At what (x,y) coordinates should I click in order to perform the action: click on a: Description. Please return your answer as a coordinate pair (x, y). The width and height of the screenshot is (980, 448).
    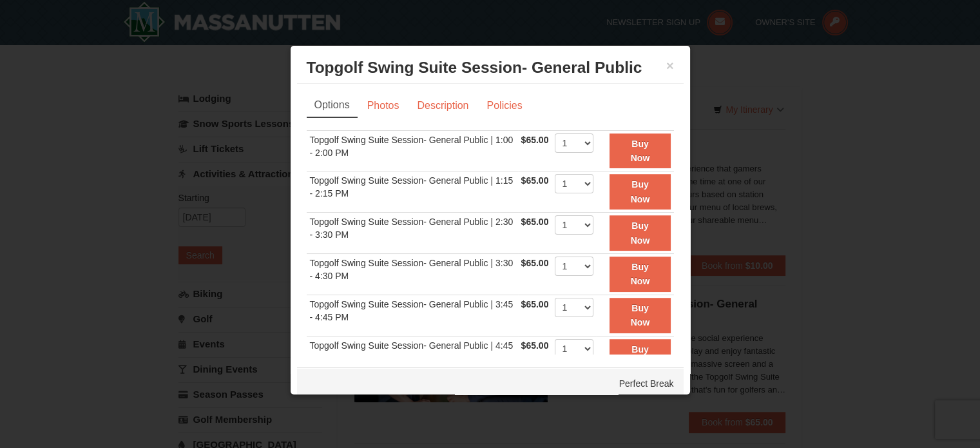
    Looking at the image, I should click on (442, 105).